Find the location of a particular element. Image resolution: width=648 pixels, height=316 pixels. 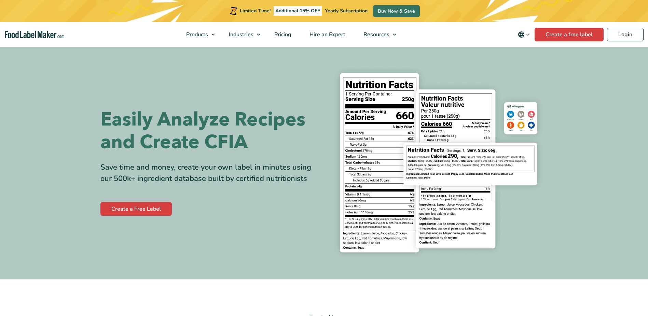

span: Limited Time! is located at coordinates (255, 11).